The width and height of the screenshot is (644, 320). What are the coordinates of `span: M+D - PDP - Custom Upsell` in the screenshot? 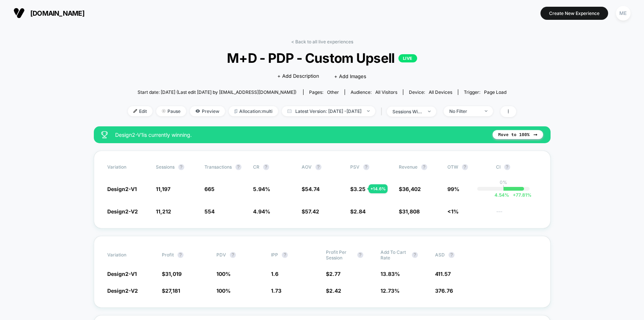 It's located at (322, 58).